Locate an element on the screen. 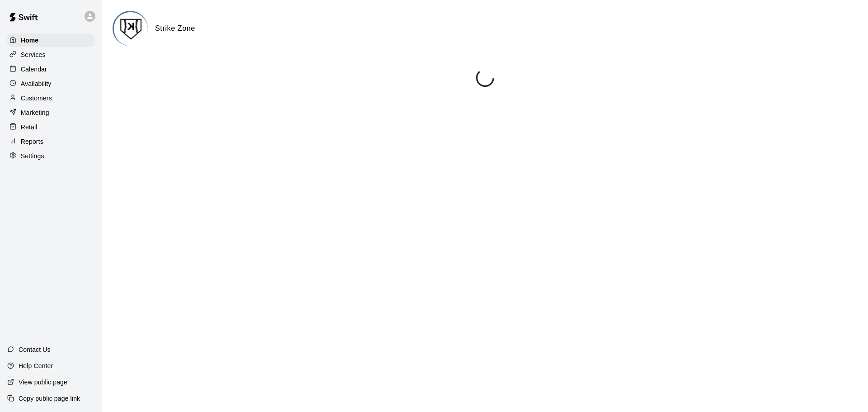  div: Availability is located at coordinates (51, 84).